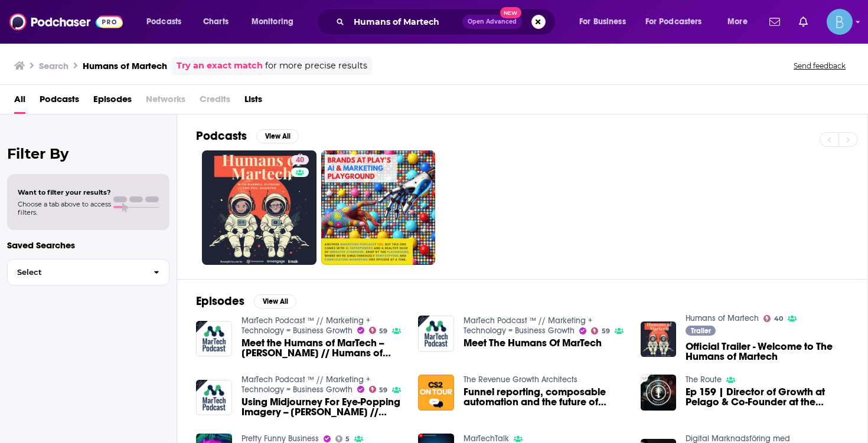  Describe the element at coordinates (66, 22) in the screenshot. I see `a: Podchaser - Follow, Share and Rate Podcasts` at that location.